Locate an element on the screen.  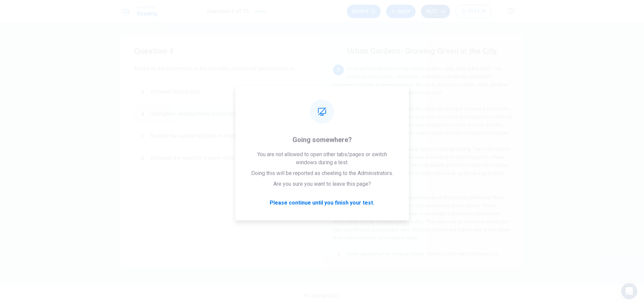
span: 00:14:39 is located at coordinates (477, 11).